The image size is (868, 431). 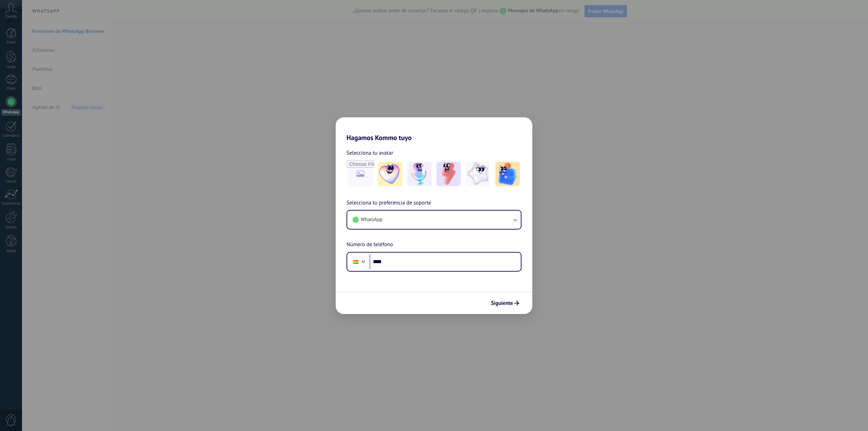 I want to click on h2: Hagamos Kommo tuyo, so click(x=434, y=129).